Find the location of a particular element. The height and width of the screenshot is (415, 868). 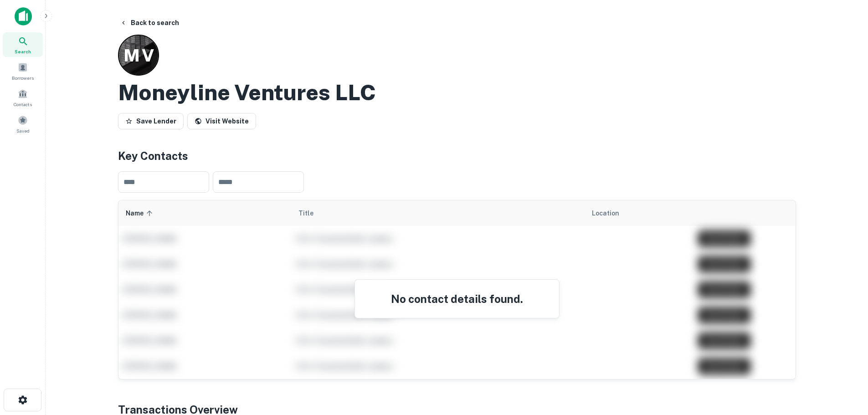

span: Saved is located at coordinates (23, 131).